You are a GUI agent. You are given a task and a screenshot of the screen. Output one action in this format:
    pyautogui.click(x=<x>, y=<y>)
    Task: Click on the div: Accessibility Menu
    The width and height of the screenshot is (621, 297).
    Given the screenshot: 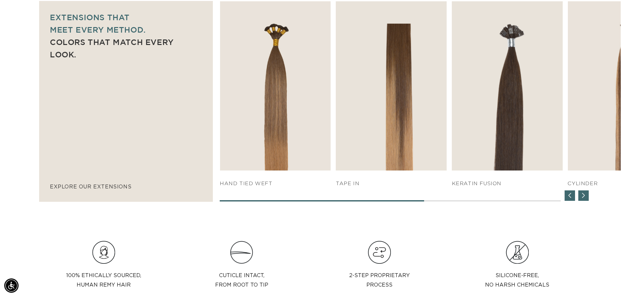 What is the action you would take?
    pyautogui.click(x=11, y=286)
    